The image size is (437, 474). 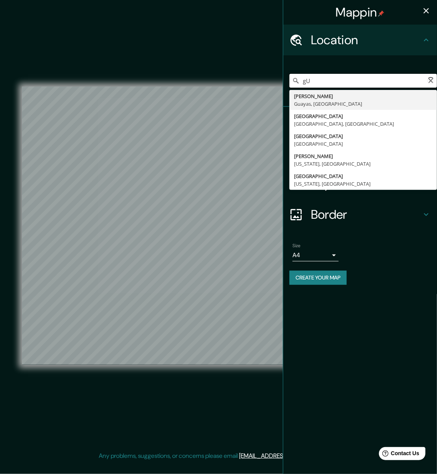 I want to click on input: Pick your city or area, so click(x=363, y=81).